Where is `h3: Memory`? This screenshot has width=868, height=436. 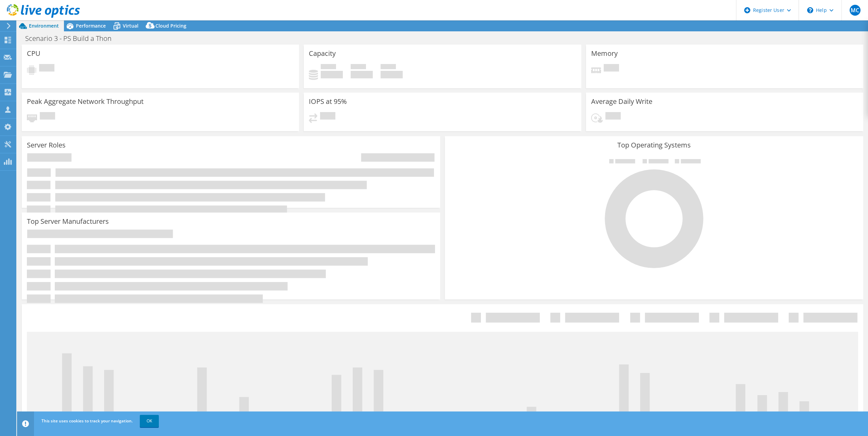
h3: Memory is located at coordinates (605, 54).